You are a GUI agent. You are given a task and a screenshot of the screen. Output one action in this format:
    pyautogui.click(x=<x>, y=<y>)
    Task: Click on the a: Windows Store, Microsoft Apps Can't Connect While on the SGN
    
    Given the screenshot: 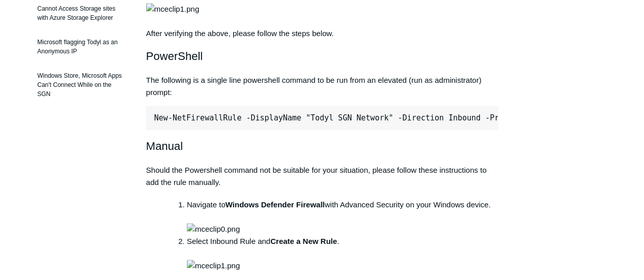 What is the action you would take?
    pyautogui.click(x=81, y=85)
    